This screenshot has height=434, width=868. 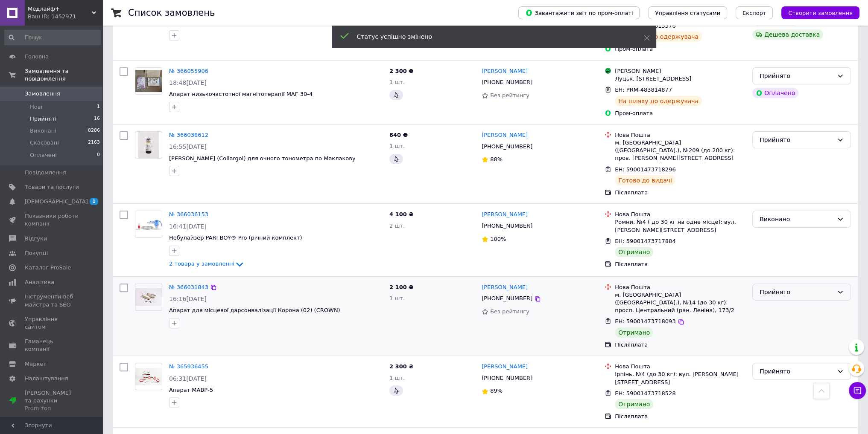 What do you see at coordinates (857, 391) in the screenshot?
I see `button: Чат з покупцем` at bounding box center [857, 391].